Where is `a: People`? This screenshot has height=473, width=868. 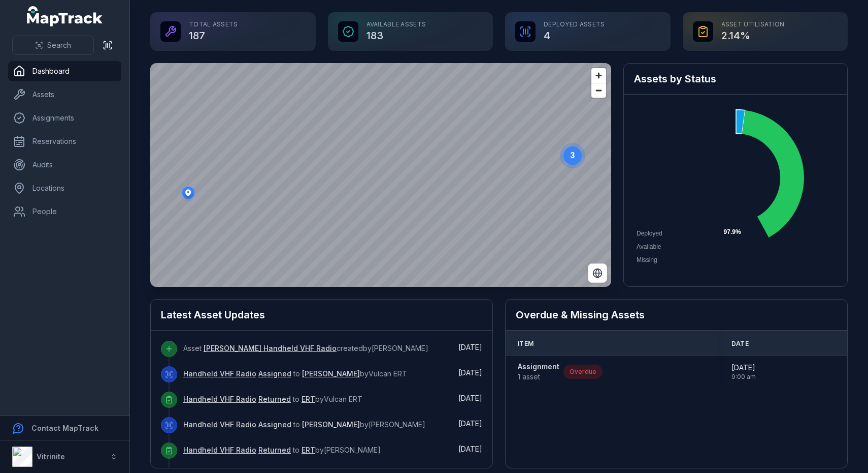 a: People is located at coordinates (64, 211).